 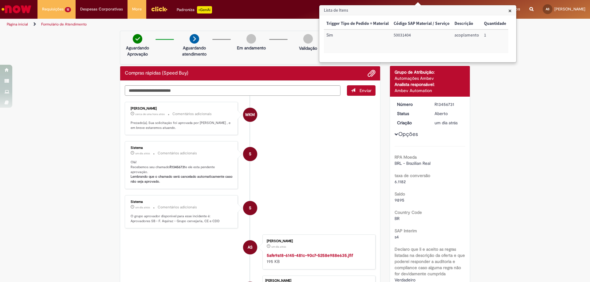 I want to click on div: Lista de Itens, so click(x=417, y=34).